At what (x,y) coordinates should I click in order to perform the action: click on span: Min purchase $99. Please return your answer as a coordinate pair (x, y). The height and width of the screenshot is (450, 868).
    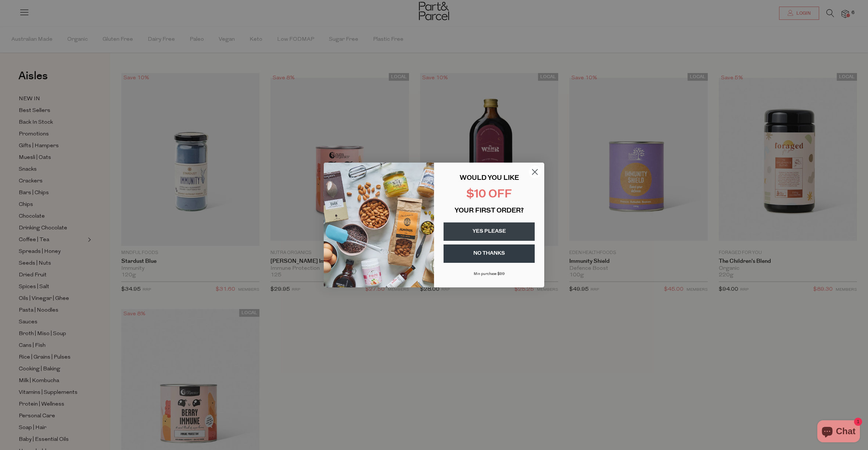
    Looking at the image, I should click on (489, 274).